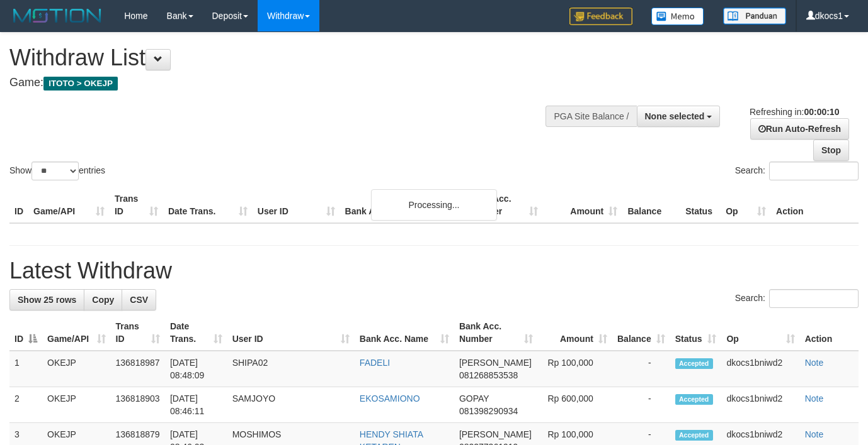 The image size is (868, 445). What do you see at coordinates (291, 369) in the screenshot?
I see `td: SHIPA02` at bounding box center [291, 369].